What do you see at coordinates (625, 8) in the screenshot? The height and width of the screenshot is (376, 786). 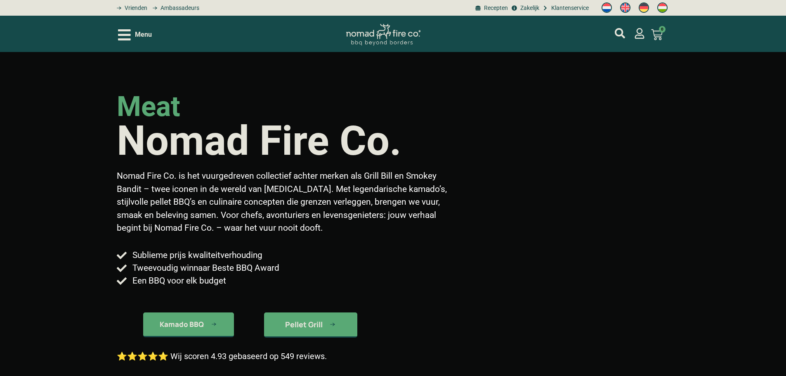 I see `a: Switch to Engels` at bounding box center [625, 8].